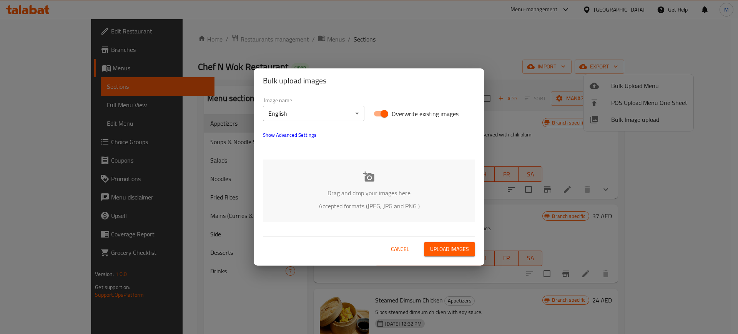  Describe the element at coordinates (290, 135) in the screenshot. I see `button: show more` at that location.